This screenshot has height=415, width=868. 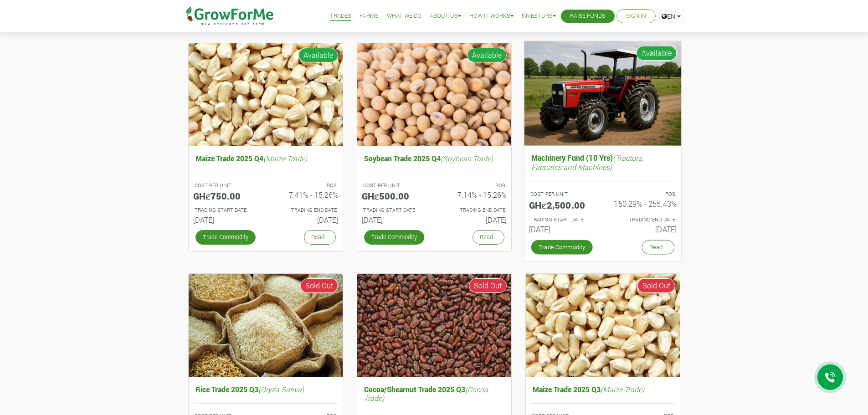 I want to click on a: Sign In, so click(x=637, y=16).